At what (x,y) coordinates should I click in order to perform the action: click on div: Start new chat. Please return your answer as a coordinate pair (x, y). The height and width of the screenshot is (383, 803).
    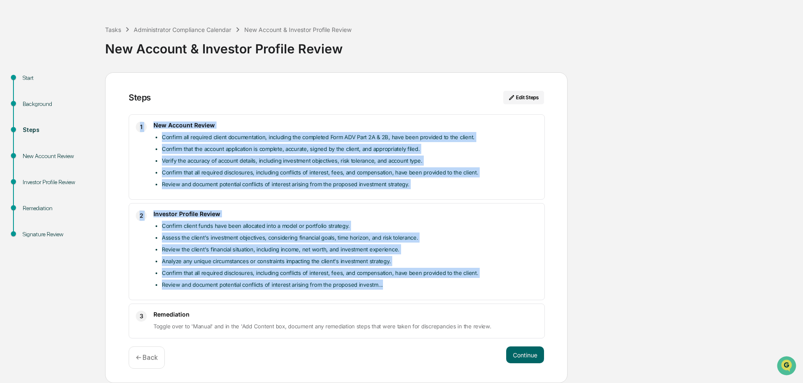
    Looking at the image, I should click on (83, 69).